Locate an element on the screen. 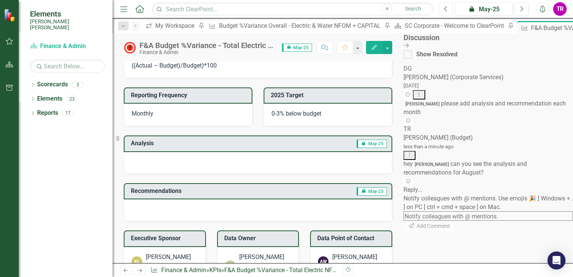  div: 17 is located at coordinates (68, 113).